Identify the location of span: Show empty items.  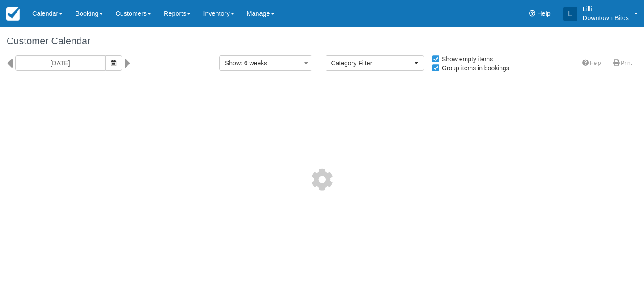
(466, 59).